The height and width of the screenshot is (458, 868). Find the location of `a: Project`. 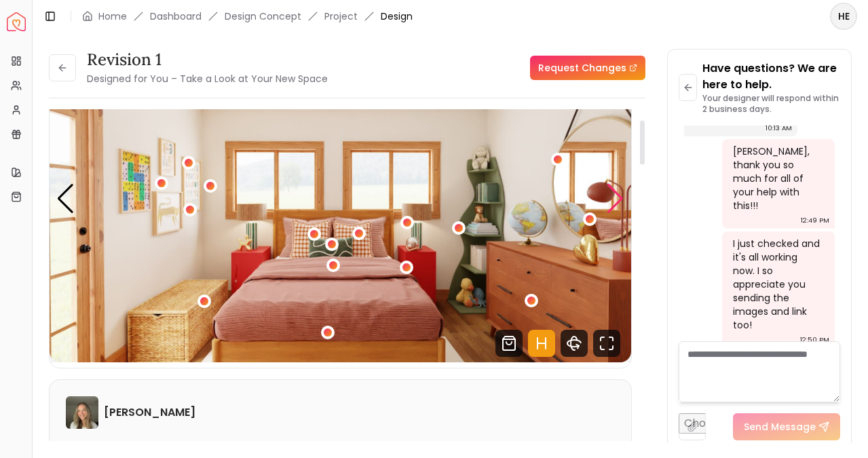

a: Project is located at coordinates (341, 16).